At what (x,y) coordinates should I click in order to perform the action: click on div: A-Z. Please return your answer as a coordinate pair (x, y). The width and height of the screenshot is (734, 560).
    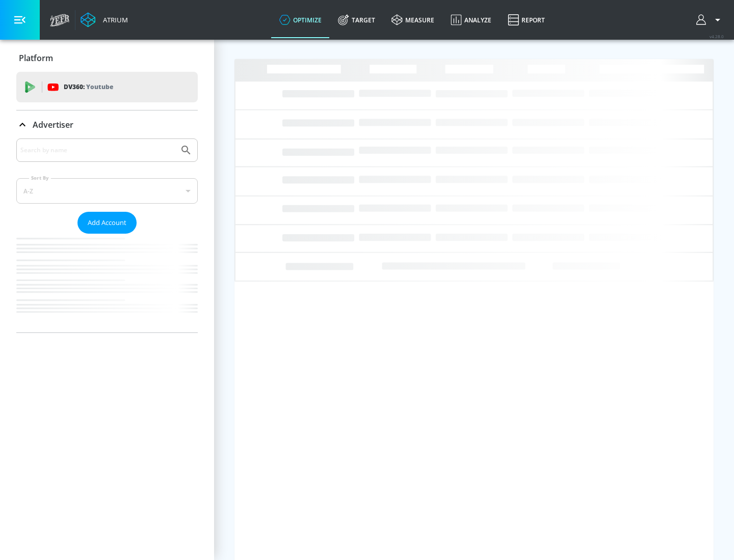
    Looking at the image, I should click on (107, 191).